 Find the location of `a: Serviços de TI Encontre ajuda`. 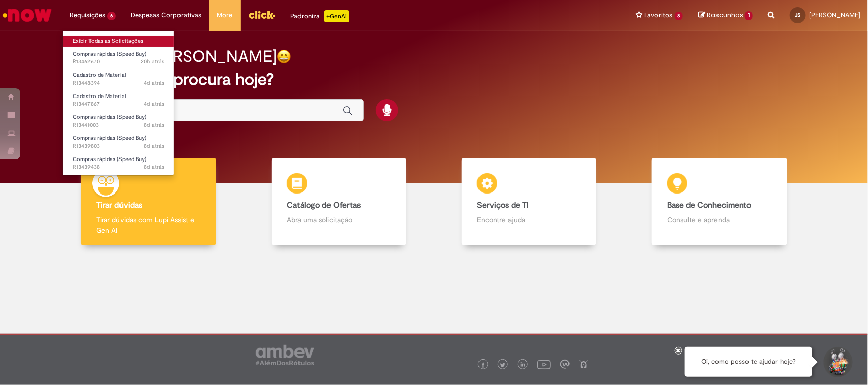

a: Serviços de TI Encontre ajuda is located at coordinates (529, 202).